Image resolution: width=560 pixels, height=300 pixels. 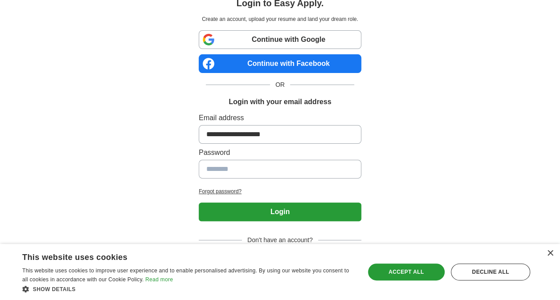 What do you see at coordinates (188, 289) in the screenshot?
I see `div: Show details` at bounding box center [188, 289].